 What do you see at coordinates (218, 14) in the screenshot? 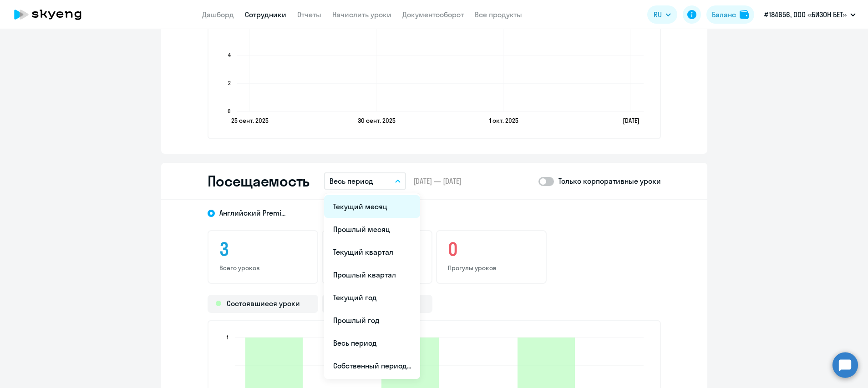
I see `a: Дашборд` at bounding box center [218, 14].